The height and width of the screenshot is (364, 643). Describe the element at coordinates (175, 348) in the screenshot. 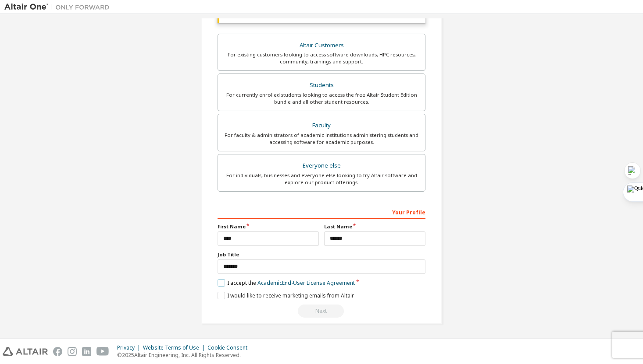

I see `div: Website Terms of Use` at that location.